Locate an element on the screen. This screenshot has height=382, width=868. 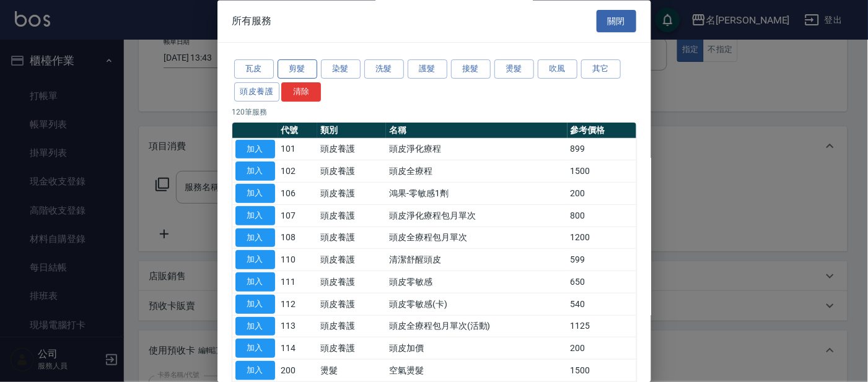
td: 101 is located at coordinates (298, 150).